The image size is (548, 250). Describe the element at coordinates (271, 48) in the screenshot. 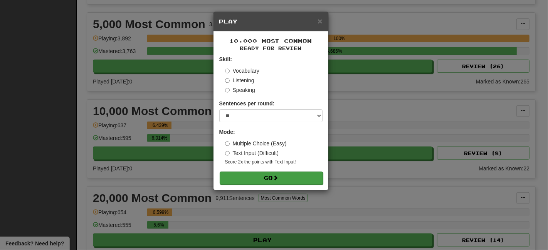

I see `small: Ready for Review` at that location.